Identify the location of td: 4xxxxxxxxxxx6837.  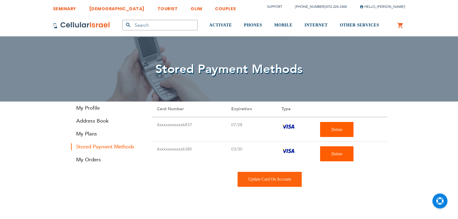
(190, 130).